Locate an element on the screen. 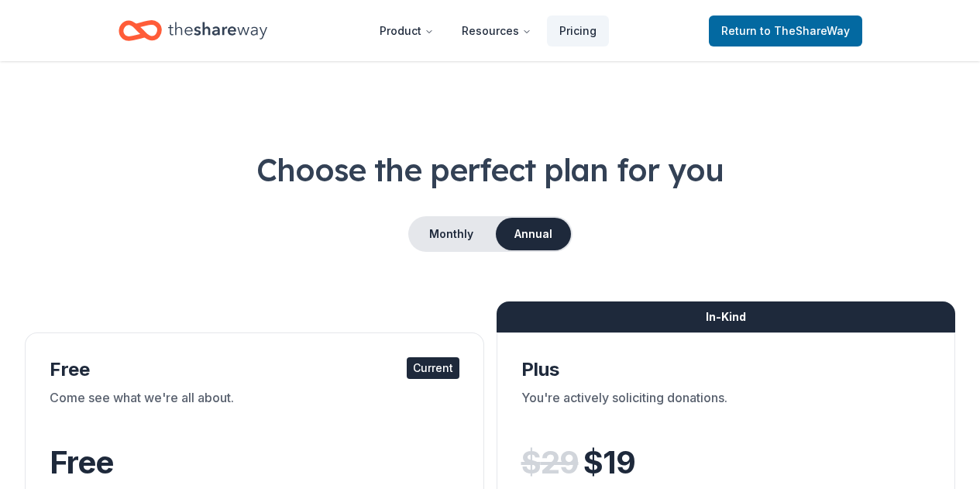 This screenshot has width=980, height=489. span: to TheShareWay is located at coordinates (805, 30).